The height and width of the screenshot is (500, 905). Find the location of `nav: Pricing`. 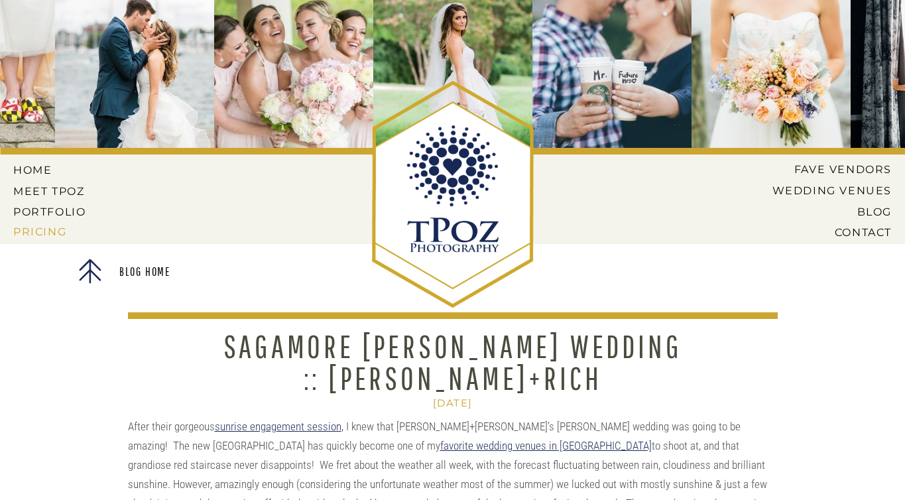

nav: Pricing is located at coordinates (51, 231).